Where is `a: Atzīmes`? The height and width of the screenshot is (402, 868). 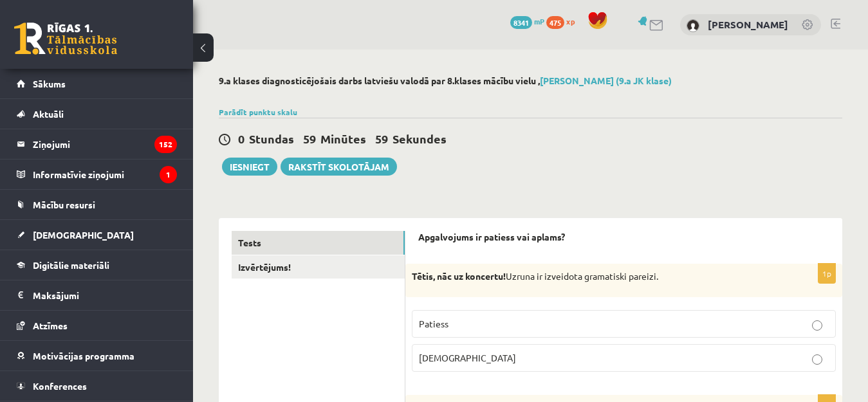 a: Atzīmes is located at coordinates (97, 325).